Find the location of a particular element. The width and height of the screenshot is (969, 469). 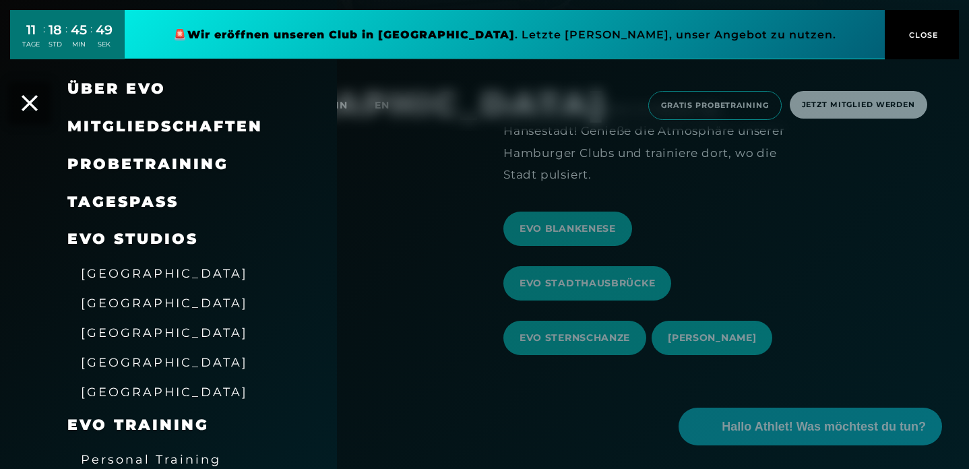

div: 18 is located at coordinates (55, 30).